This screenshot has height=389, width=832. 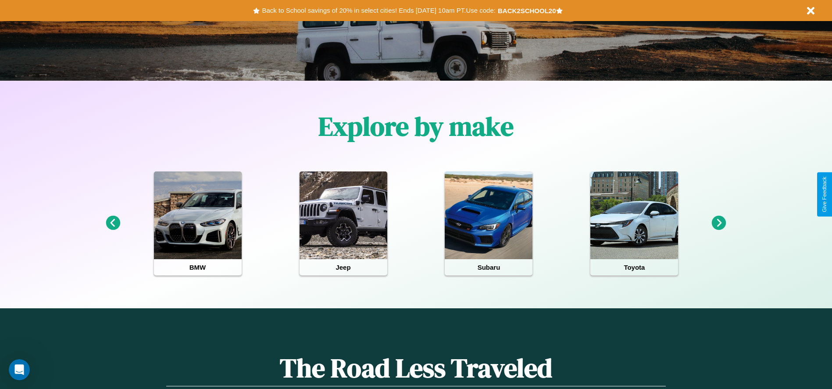 I want to click on div: Give Feedback, so click(x=824, y=194).